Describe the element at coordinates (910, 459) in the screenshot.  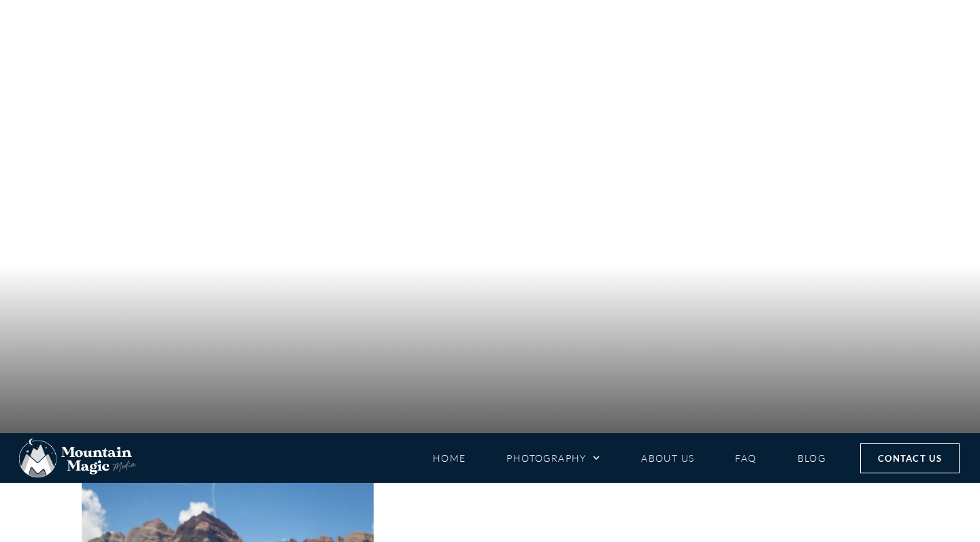
I see `span: Contact Us` at that location.